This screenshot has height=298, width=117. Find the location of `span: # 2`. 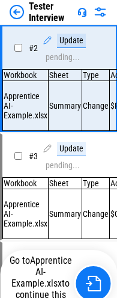

span: # 2 is located at coordinates (33, 48).